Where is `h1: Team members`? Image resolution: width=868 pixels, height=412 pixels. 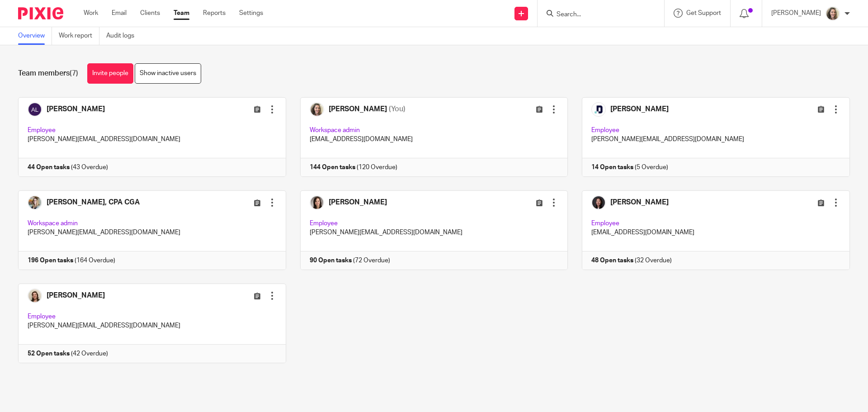 h1: Team members is located at coordinates (48, 73).